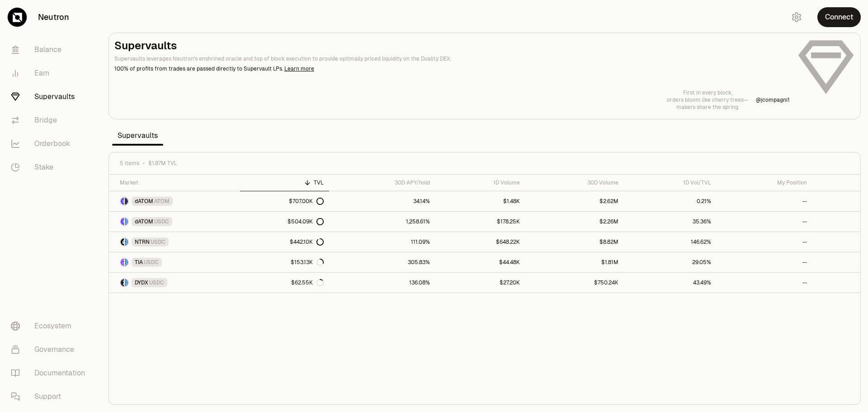 The height and width of the screenshot is (412, 868). Describe the element at coordinates (670, 222) in the screenshot. I see `a: 35.36%` at that location.